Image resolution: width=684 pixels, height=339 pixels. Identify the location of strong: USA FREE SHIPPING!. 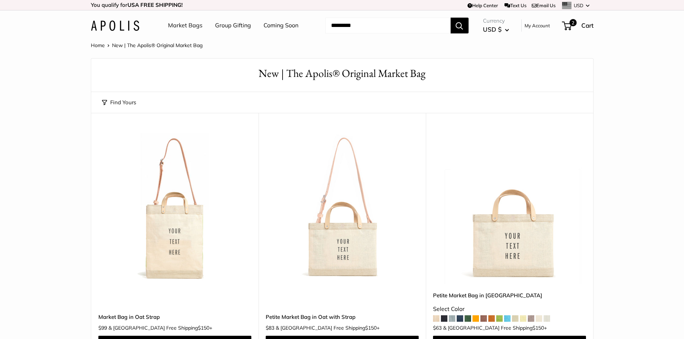
(155, 5).